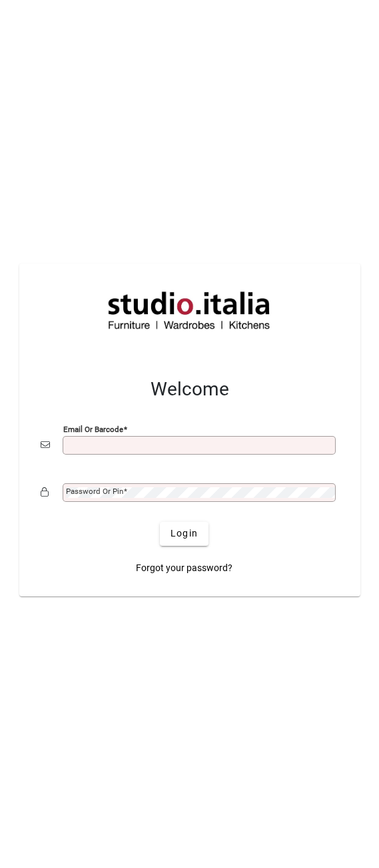 This screenshot has width=379, height=868. What do you see at coordinates (94, 429) in the screenshot?
I see `mat-label: Email or Barcode` at bounding box center [94, 429].